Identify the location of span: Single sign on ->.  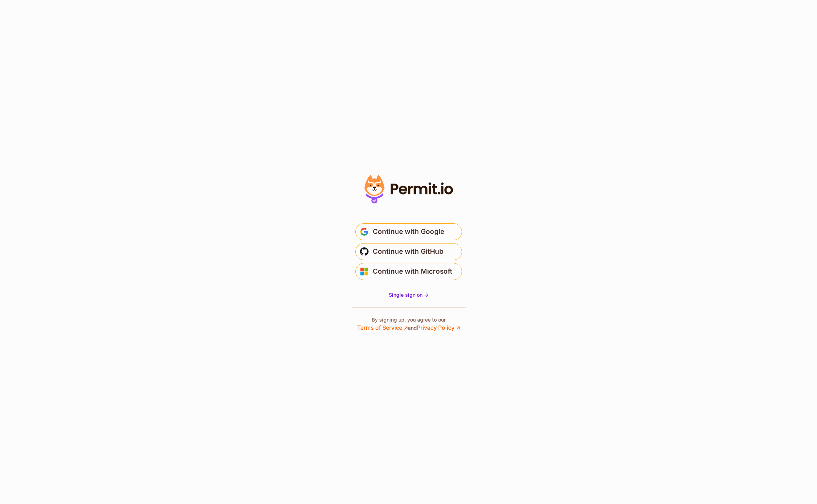
(408, 295).